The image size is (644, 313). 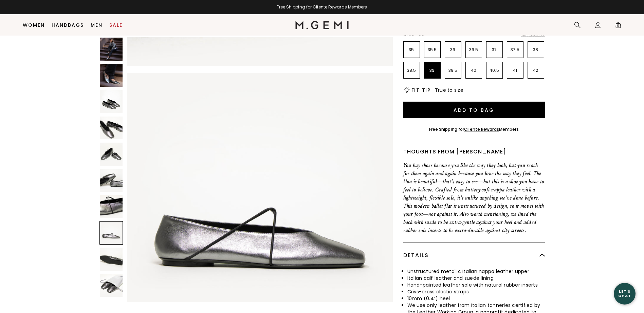 I want to click on div: Details, so click(x=474, y=256).